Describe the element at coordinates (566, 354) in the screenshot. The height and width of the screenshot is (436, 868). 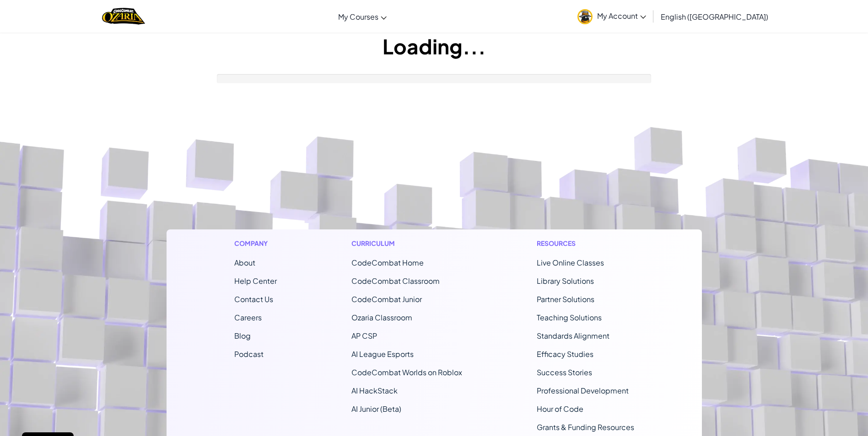
I see `a: Efficacy Studies` at that location.